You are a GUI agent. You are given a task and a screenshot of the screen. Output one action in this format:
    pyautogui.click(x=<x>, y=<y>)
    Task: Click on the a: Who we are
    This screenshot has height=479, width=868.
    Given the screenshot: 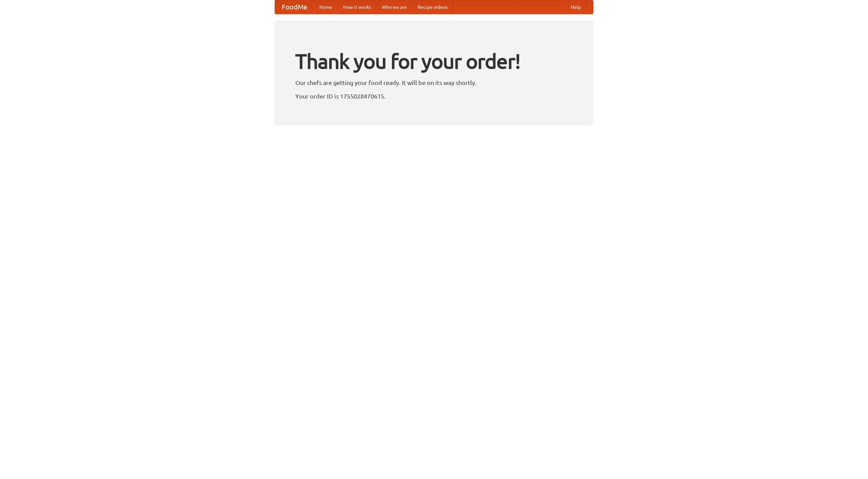 What is the action you would take?
    pyautogui.click(x=394, y=7)
    